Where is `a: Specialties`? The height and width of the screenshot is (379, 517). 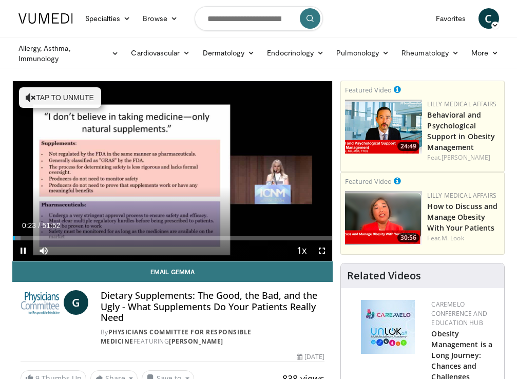
a: Specialties is located at coordinates (108, 18).